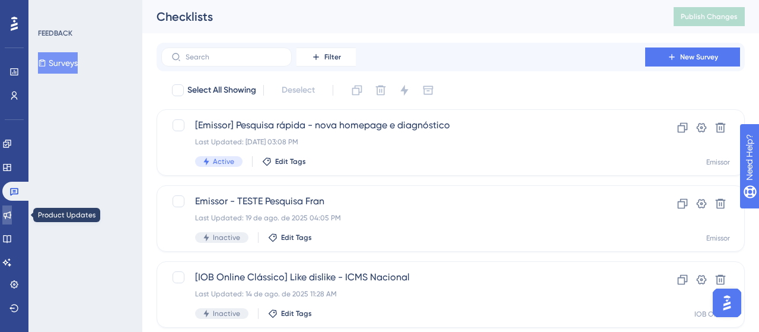  What do you see at coordinates (234, 57) in the screenshot?
I see `input: Search` at bounding box center [234, 57].